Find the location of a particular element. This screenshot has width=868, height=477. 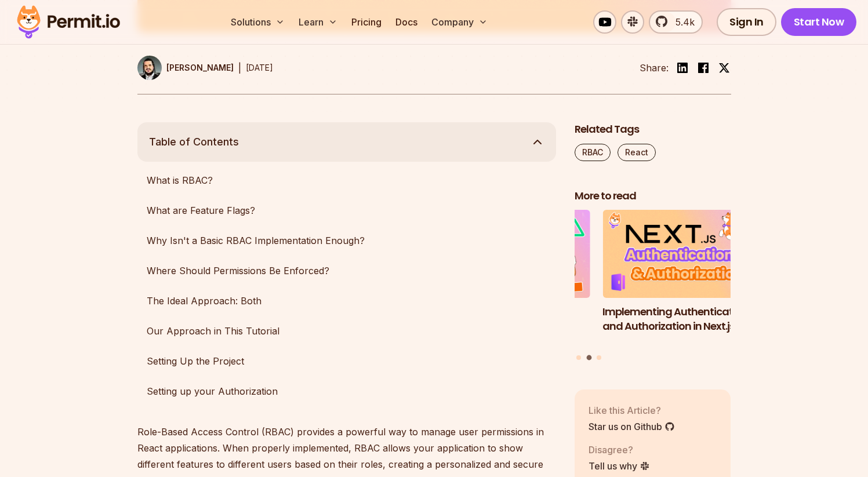

a: Tell us why is located at coordinates (619, 465).